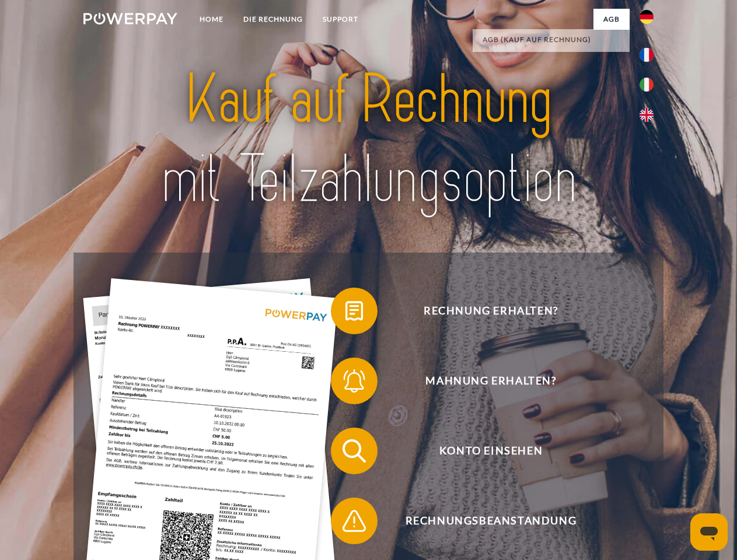 The image size is (737, 560). Describe the element at coordinates (646, 17) in the screenshot. I see `img: de` at that location.